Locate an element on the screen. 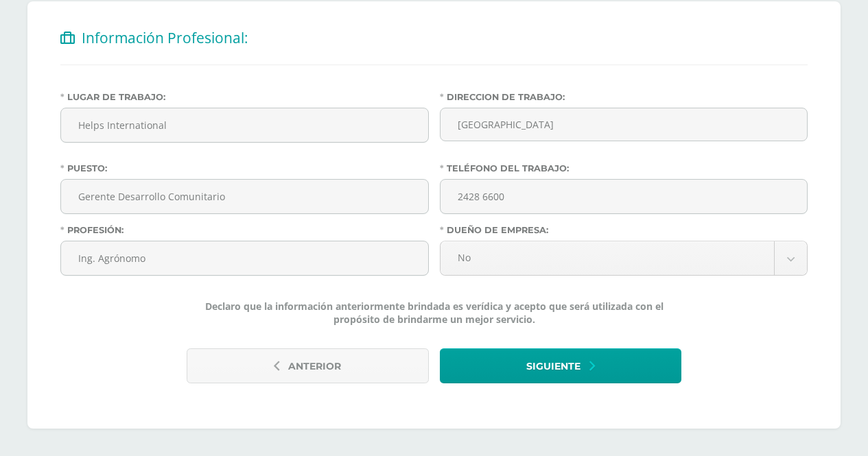  label: Teléfono del trabajo: is located at coordinates (624, 168).